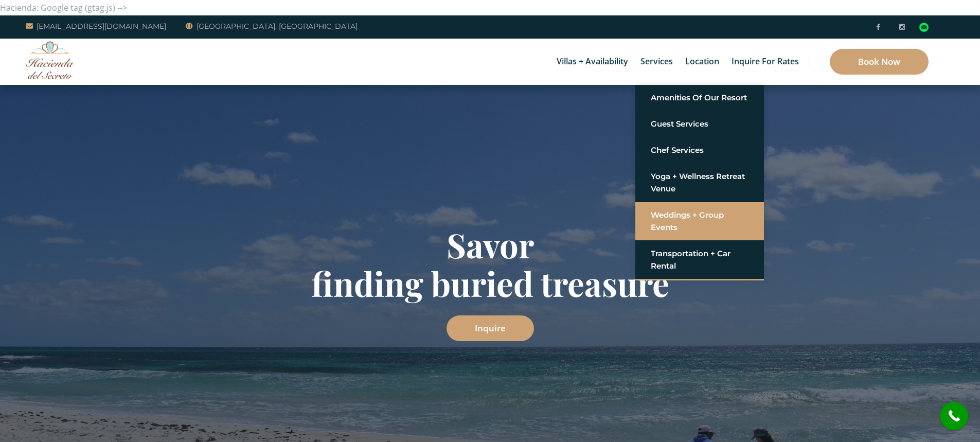  I want to click on a: Guest Services, so click(699, 124).